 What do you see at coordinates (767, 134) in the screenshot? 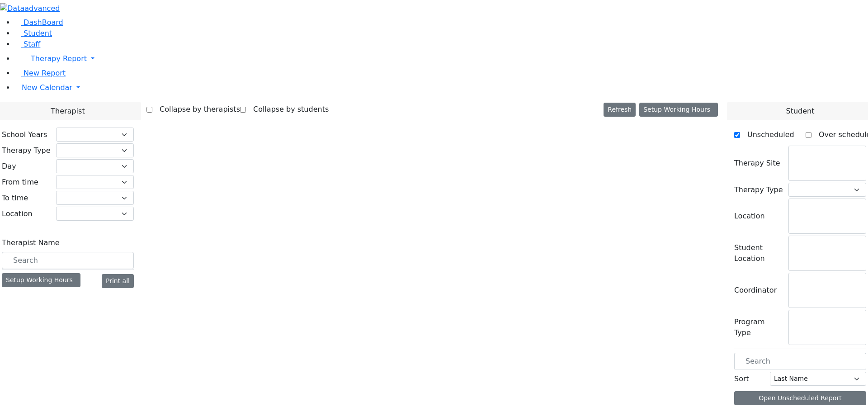
I see `label: Unscheduled` at bounding box center [767, 134].